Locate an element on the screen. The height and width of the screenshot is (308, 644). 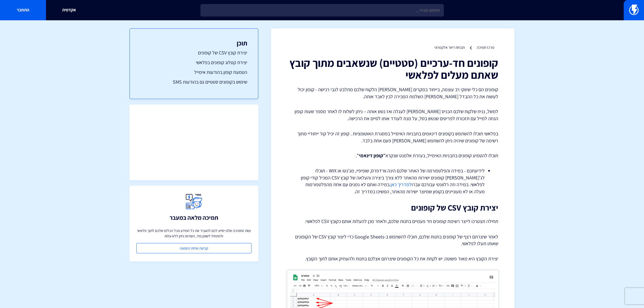
strong: ״קופון דינאמי״ is located at coordinates (371, 155).